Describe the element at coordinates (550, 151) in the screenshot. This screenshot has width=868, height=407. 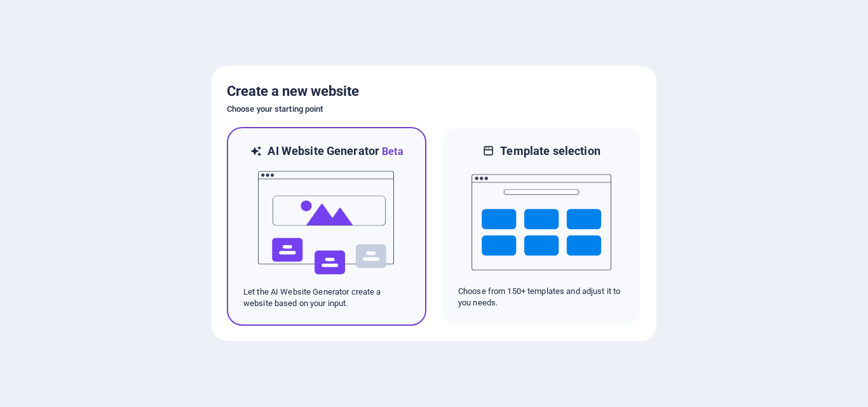
I see `h6: Template selection` at that location.